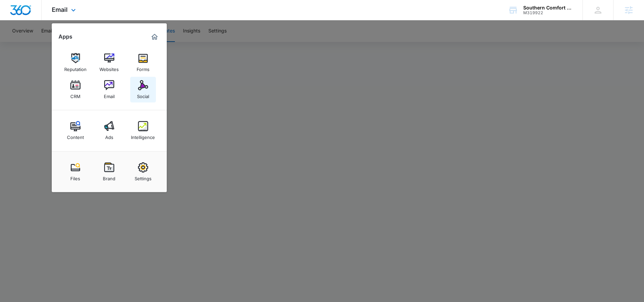 The width and height of the screenshot is (644, 302). I want to click on div: Reputation, so click(75, 68).